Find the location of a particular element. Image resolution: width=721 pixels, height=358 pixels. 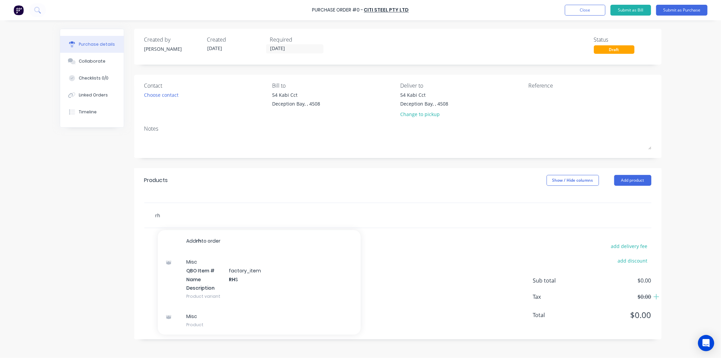

button: Collaborate is located at coordinates (92, 61).